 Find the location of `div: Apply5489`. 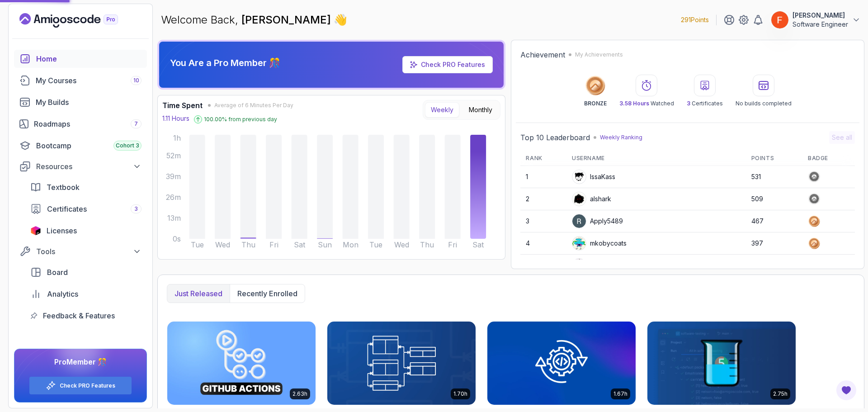

div: Apply5489 is located at coordinates (597, 221).